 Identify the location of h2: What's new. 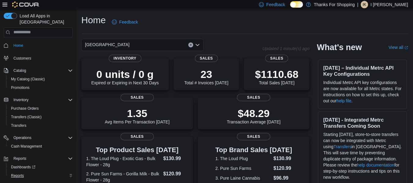
(339, 47).